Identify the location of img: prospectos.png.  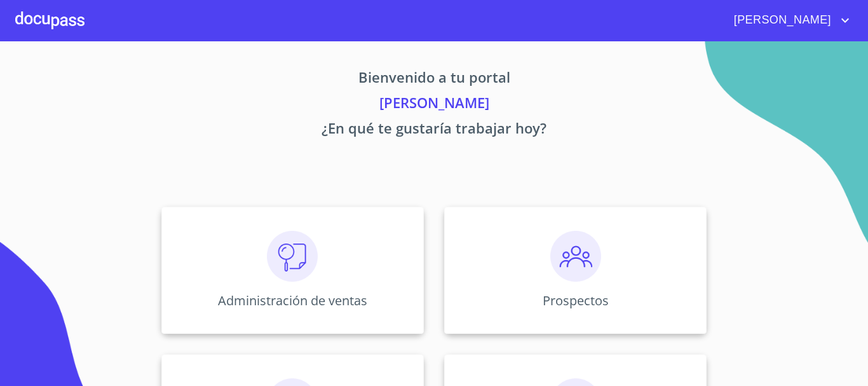
(576, 256).